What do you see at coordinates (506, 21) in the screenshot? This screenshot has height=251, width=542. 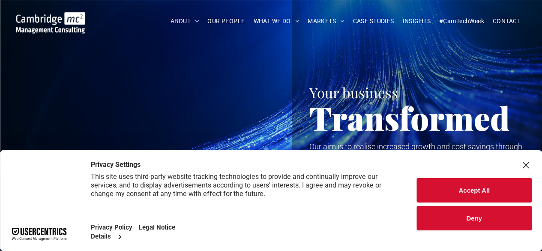 I see `a: CONTACT` at bounding box center [506, 21].